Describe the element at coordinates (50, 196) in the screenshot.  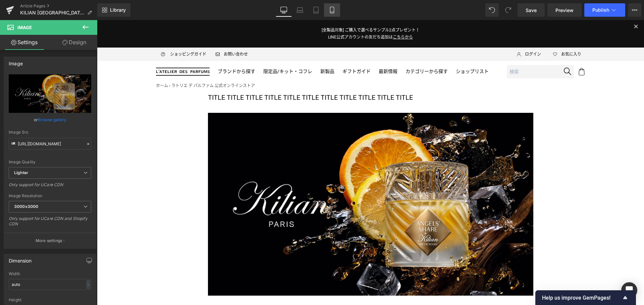
I see `div: Image Resolution` at that location.